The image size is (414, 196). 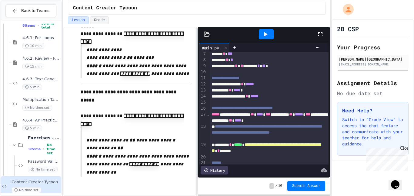 What do you see at coordinates (99, 20) in the screenshot?
I see `button: Grade` at bounding box center [99, 20].